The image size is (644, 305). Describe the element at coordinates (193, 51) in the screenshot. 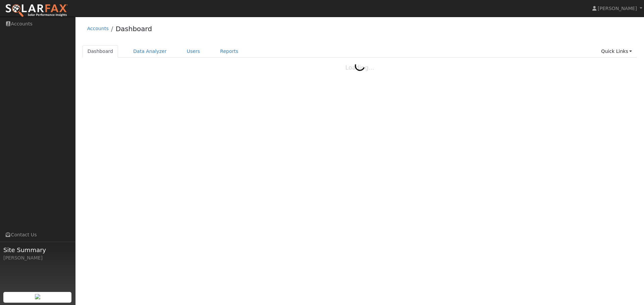

I see `a: Users` at that location.